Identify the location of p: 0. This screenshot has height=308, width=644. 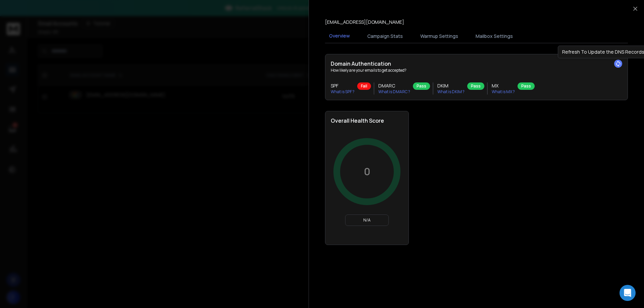
(367, 171).